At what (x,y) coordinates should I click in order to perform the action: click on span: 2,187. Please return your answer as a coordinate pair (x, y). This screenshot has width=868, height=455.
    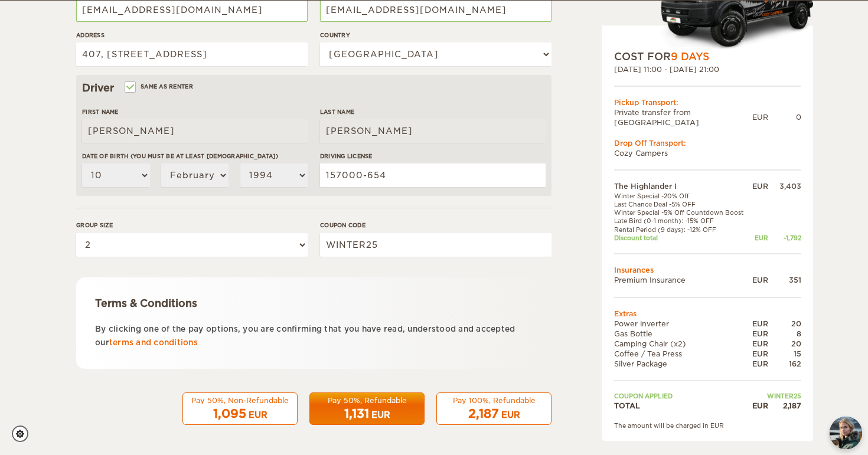
    Looking at the image, I should click on (484, 413).